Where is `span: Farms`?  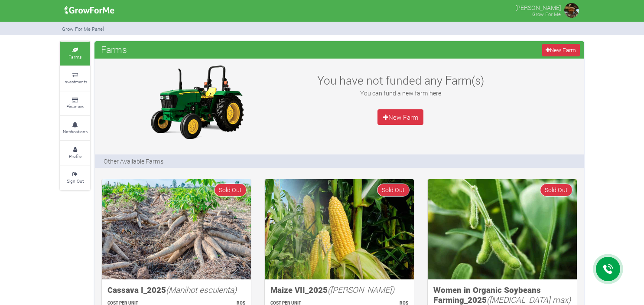 span: Farms is located at coordinates (114, 50).